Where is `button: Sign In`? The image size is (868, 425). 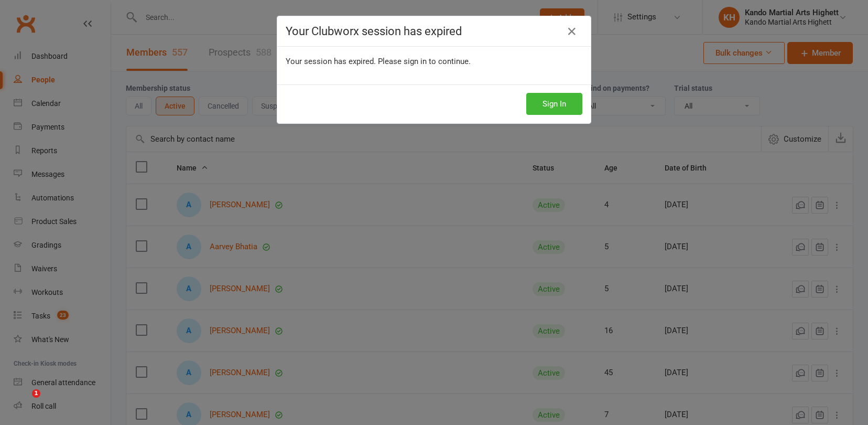 button: Sign In is located at coordinates (554, 104).